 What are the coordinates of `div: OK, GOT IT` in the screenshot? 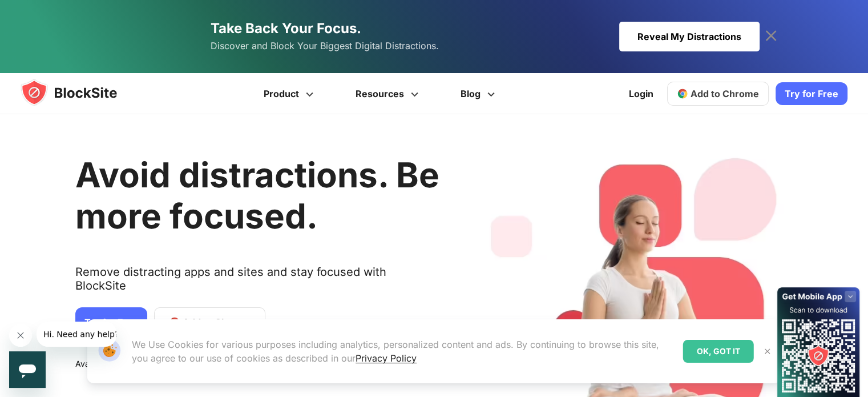 It's located at (719, 351).